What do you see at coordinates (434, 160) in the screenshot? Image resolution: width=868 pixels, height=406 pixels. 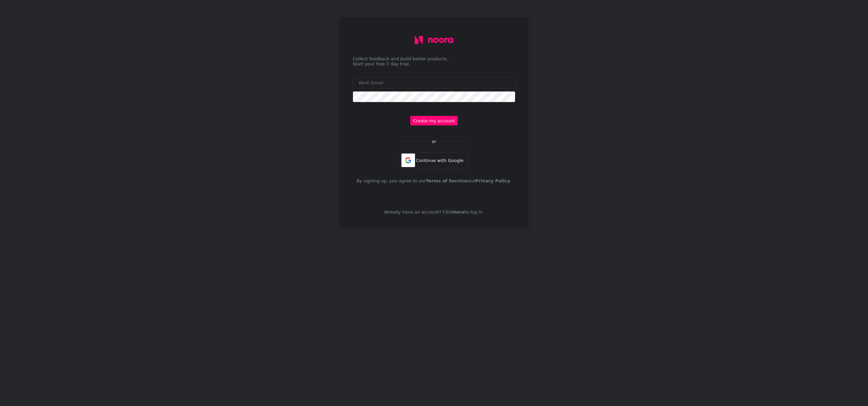 I see `div: Continue with Google` at bounding box center [434, 160].